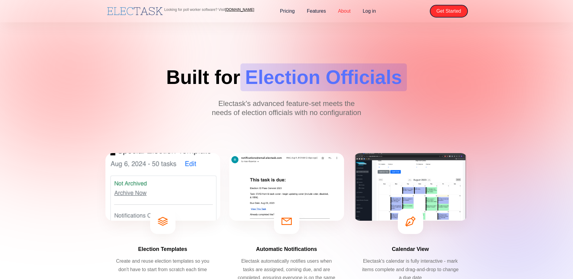 The image size is (573, 279). What do you see at coordinates (323, 77) in the screenshot?
I see `span: Election Officials` at bounding box center [323, 77].